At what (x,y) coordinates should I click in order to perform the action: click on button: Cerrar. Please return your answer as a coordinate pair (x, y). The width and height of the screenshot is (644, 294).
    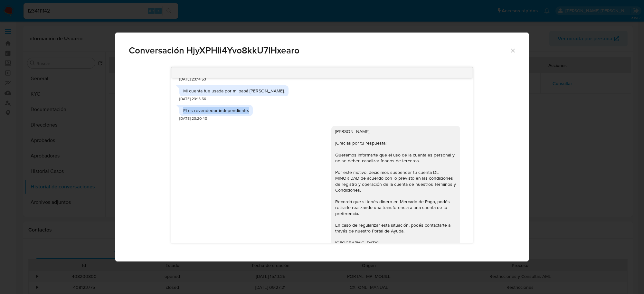
    Looking at the image, I should click on (513, 50).